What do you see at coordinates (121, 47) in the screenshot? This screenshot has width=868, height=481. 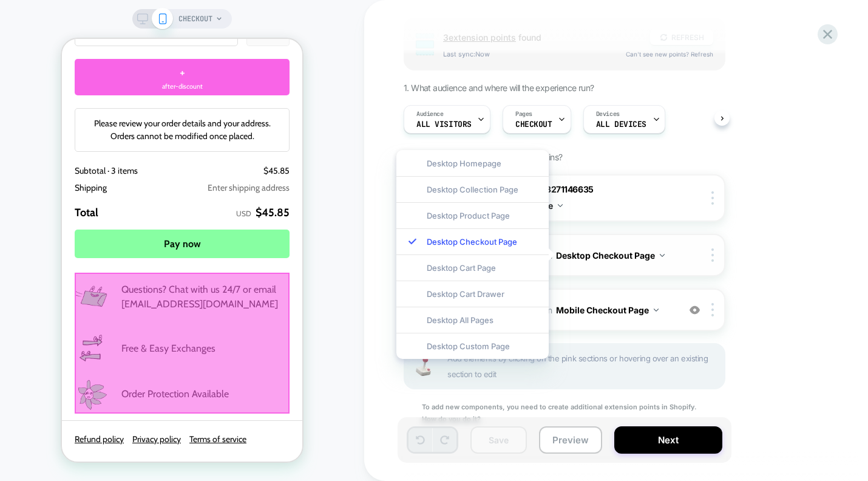 I see `span: after-discount` at bounding box center [121, 47].